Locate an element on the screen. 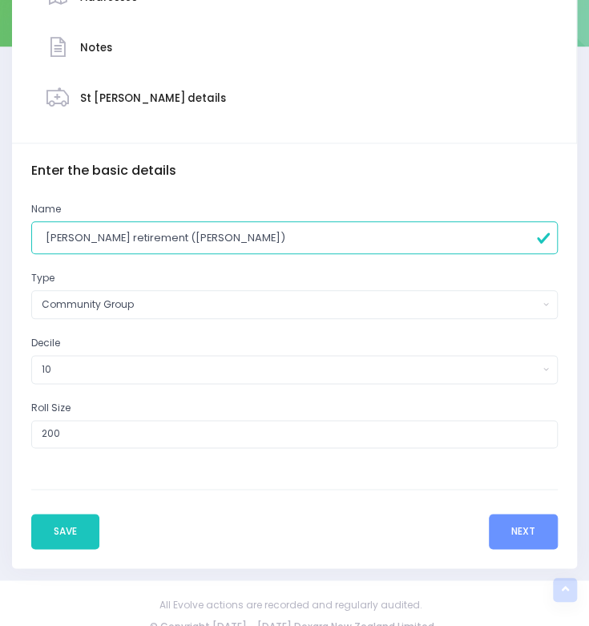  button: Next is located at coordinates (523, 531).